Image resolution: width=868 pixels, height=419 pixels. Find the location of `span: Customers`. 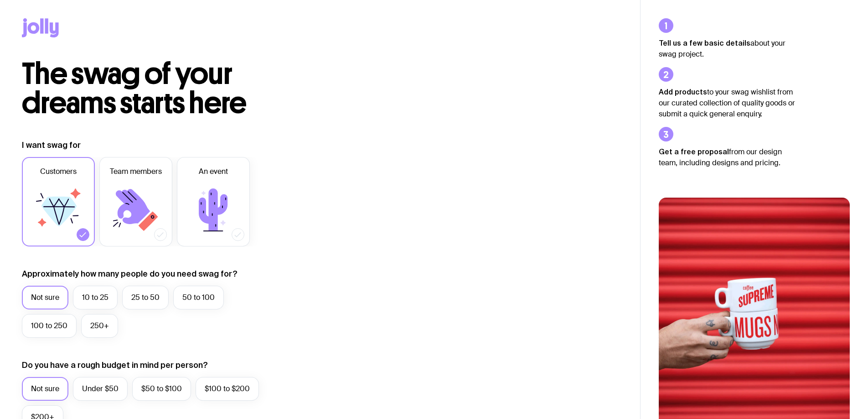

span: Customers is located at coordinates (58, 172).